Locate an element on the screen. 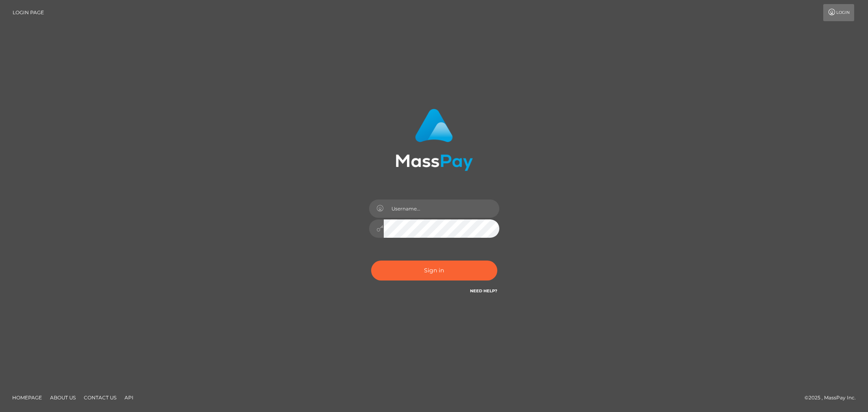 The width and height of the screenshot is (868, 412). button: Sign in is located at coordinates (434, 270).